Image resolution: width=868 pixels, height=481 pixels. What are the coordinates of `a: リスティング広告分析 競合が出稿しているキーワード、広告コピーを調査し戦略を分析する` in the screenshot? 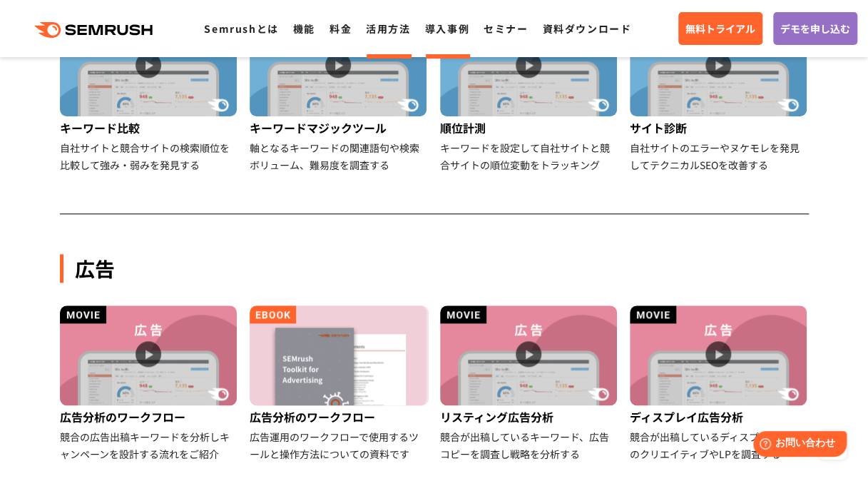 It's located at (530, 384).